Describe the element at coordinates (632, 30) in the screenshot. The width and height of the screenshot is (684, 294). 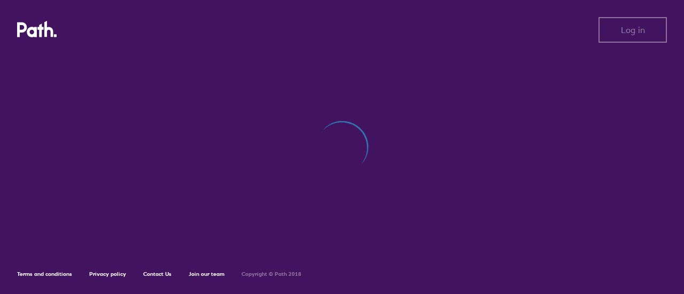
I see `span: Log in` at that location.